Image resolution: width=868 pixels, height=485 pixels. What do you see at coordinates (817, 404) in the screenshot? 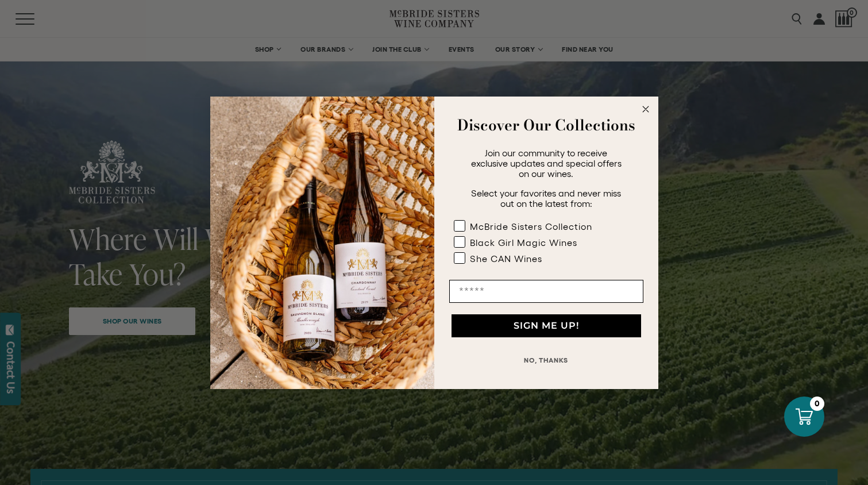
I see `div: 0` at bounding box center [817, 404].